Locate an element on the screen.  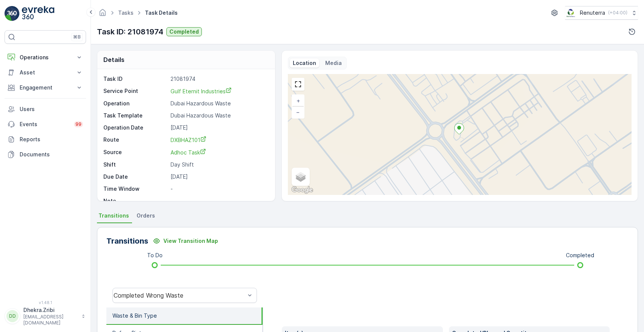
p: View Transition Map is located at coordinates (191, 241).